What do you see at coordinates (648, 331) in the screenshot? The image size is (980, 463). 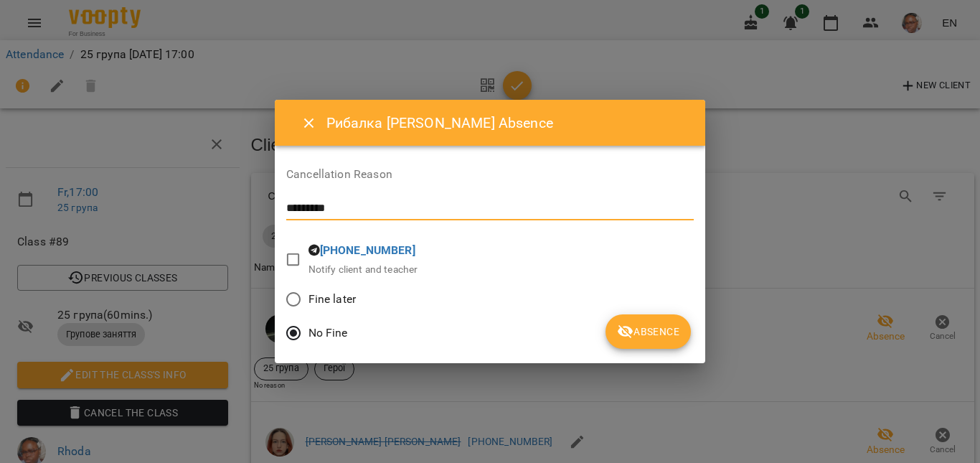 I see `button: Absence` at bounding box center [648, 331].